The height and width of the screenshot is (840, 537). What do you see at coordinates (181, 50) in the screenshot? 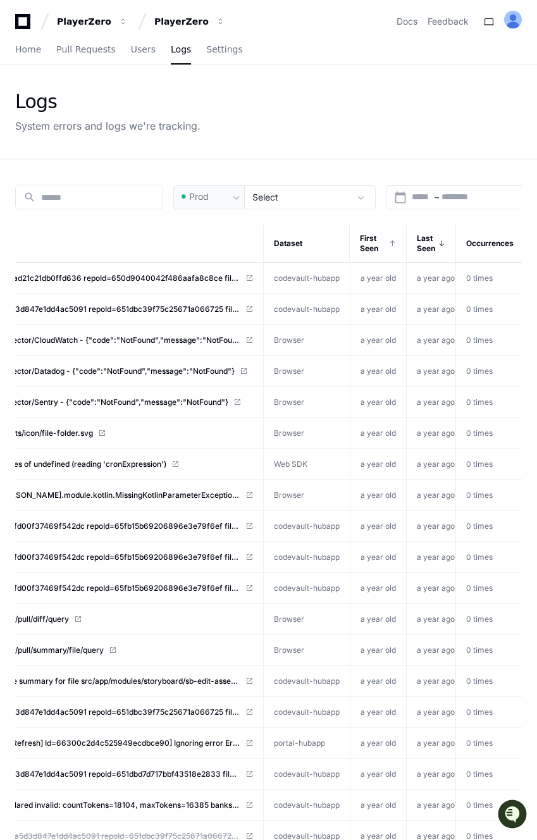
I see `a: Logs` at bounding box center [181, 50].